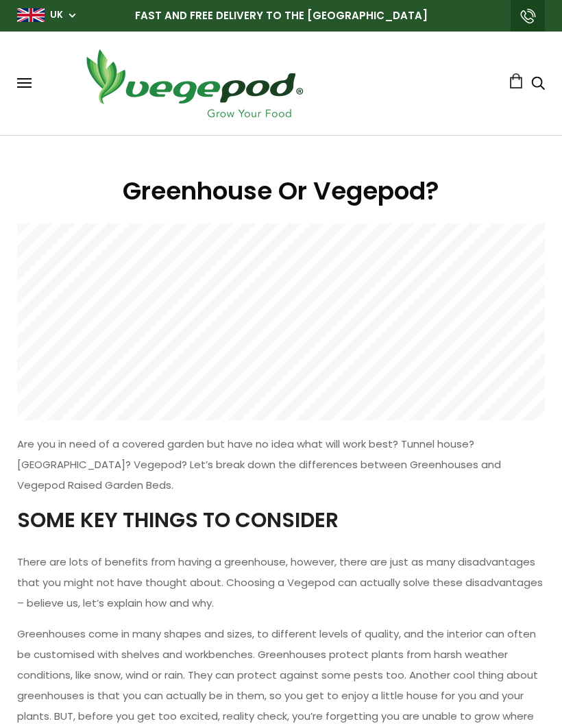 The image size is (562, 728). Describe the element at coordinates (281, 521) in the screenshot. I see `h2: SOME KEY THINGS TO CONSIDER` at that location.